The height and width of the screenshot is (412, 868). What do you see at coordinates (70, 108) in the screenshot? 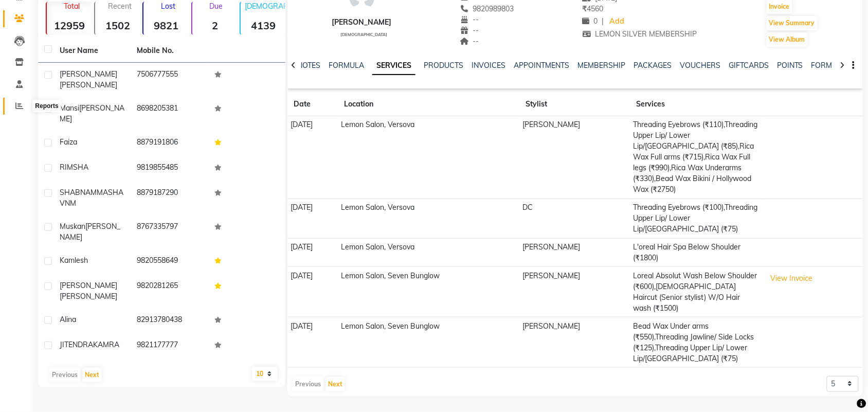
I see `span: Mansi` at bounding box center [70, 108].